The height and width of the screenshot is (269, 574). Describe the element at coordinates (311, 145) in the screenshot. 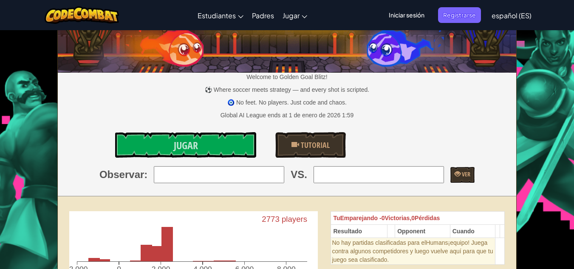

I see `a: Tutorial` at that location.